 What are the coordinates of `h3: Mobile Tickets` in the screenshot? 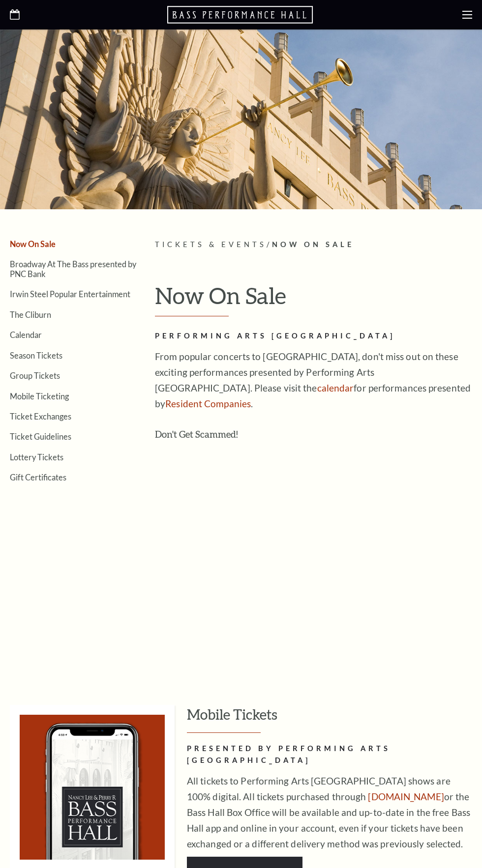 It's located at (329, 719).